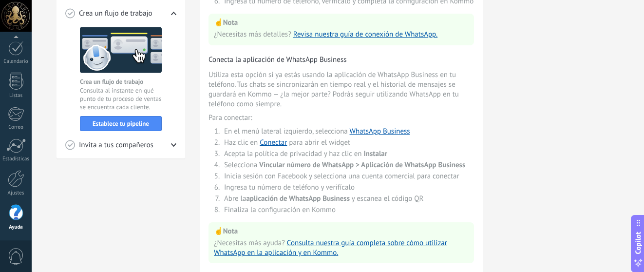 This screenshot has height=272, width=644. Describe the element at coordinates (362, 165) in the screenshot. I see `span: Vincular número de WhatsApp > Aplicación de WhatsApp Business` at that location.